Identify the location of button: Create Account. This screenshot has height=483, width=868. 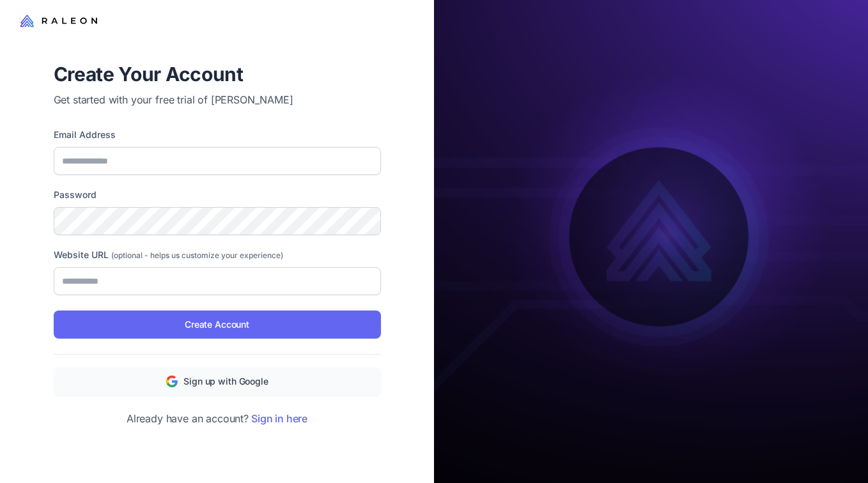
(217, 325).